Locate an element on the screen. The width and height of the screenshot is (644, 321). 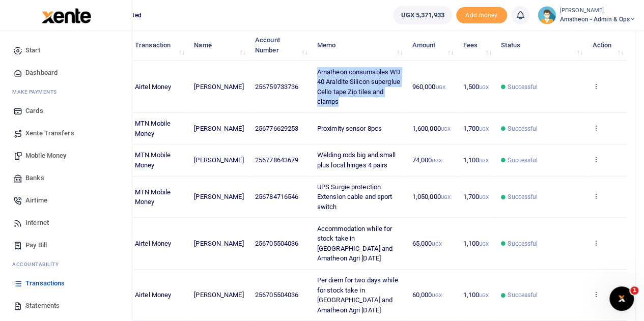
span: Mobile Money is located at coordinates (46, 155).